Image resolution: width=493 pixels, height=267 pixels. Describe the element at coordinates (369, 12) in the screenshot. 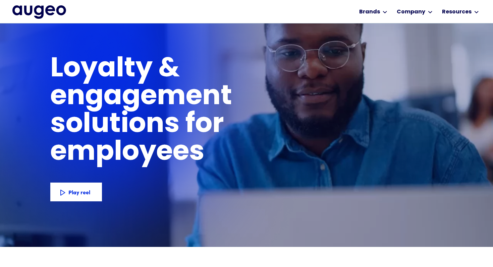

I see `div: Brands` at that location.